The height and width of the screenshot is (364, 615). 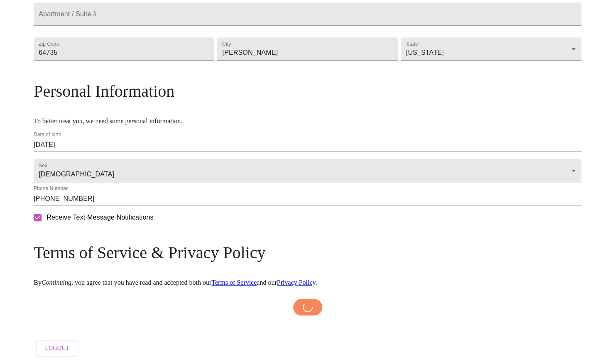 What do you see at coordinates (51, 189) in the screenshot?
I see `label: Phone Number` at bounding box center [51, 189].